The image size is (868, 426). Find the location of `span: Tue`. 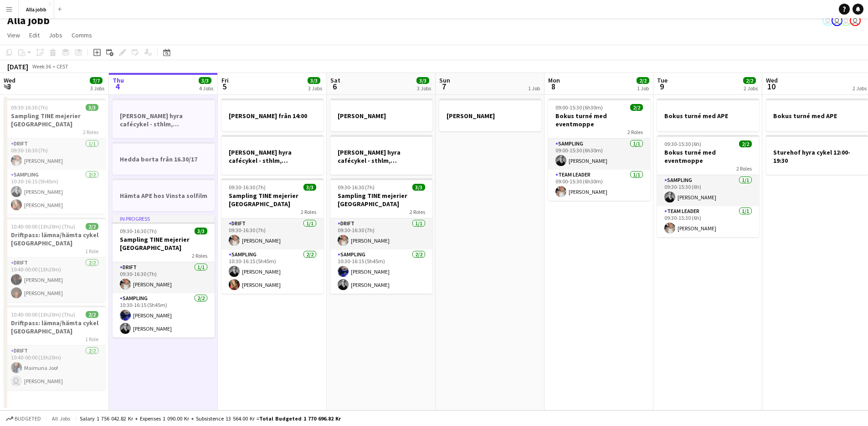

span: Tue is located at coordinates (662, 80).